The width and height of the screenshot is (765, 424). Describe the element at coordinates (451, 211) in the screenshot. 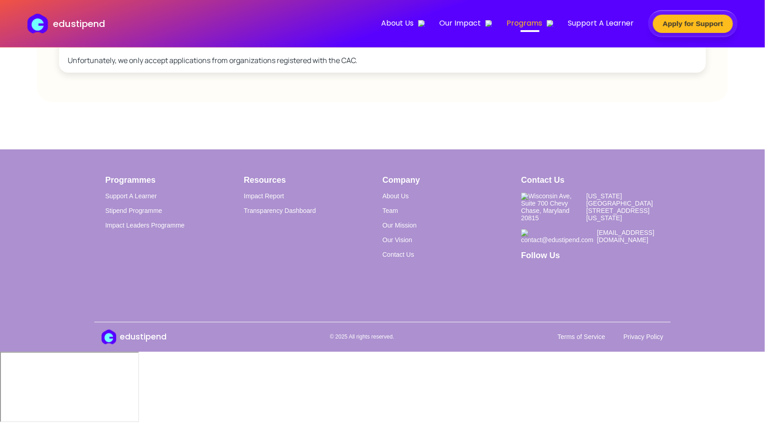

I see `a: Team` at that location.